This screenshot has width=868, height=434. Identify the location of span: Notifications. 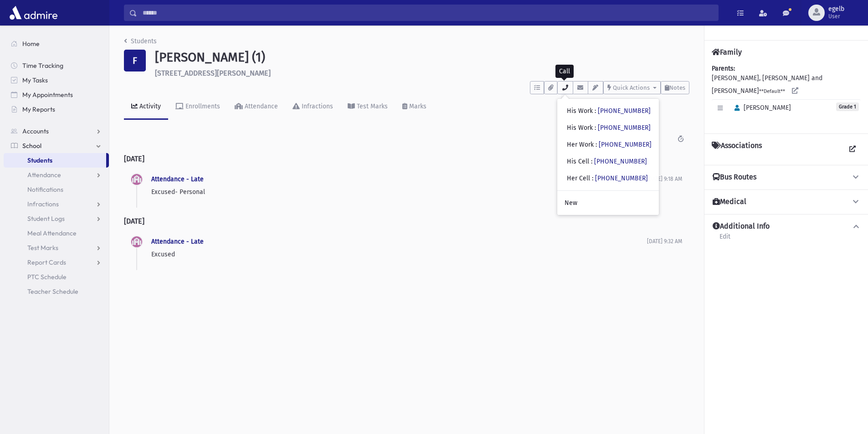
(45, 190).